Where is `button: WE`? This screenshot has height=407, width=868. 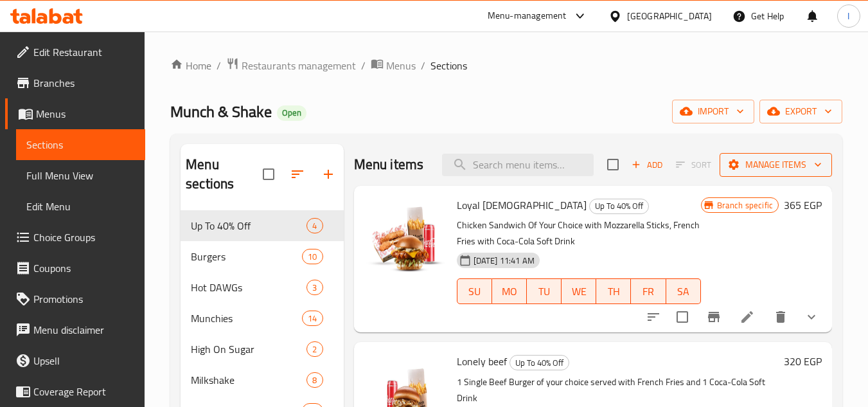
button: WE is located at coordinates (579, 291).